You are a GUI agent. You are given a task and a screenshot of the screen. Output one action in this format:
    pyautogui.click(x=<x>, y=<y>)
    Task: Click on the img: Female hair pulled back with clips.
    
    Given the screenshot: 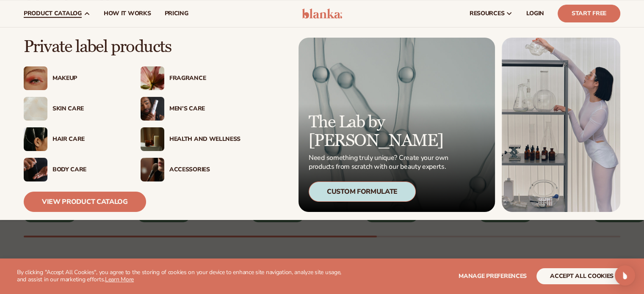 What is the action you would take?
    pyautogui.click(x=36, y=139)
    